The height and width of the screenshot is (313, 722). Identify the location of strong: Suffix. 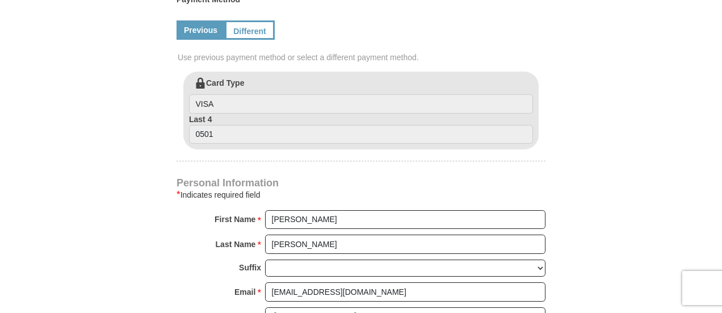
(250, 267).